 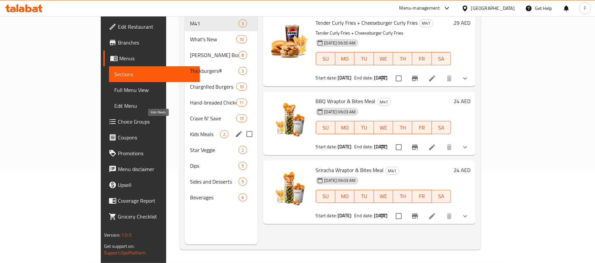 What do you see at coordinates (155, 74) in the screenshot?
I see `span: Sections` at bounding box center [155, 74].